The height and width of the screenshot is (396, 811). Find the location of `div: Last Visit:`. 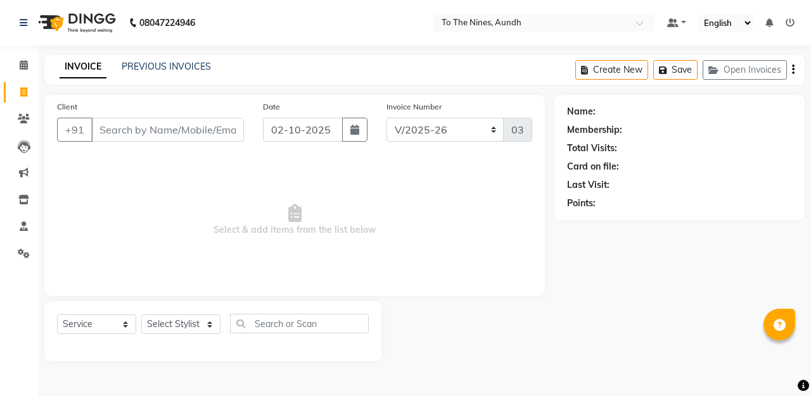

div: Last Visit: is located at coordinates (588, 185).